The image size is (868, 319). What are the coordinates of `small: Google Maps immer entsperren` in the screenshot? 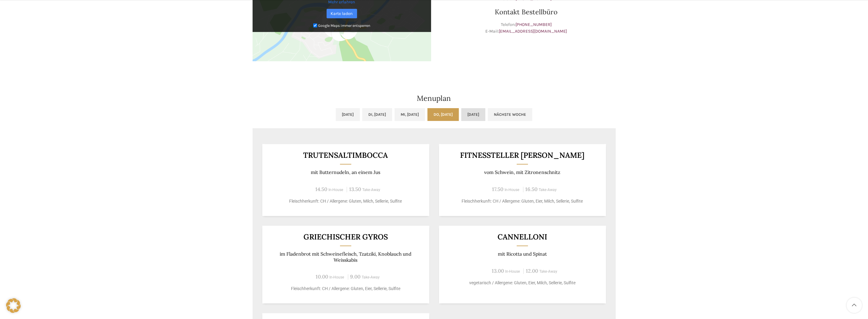 It's located at (344, 25).